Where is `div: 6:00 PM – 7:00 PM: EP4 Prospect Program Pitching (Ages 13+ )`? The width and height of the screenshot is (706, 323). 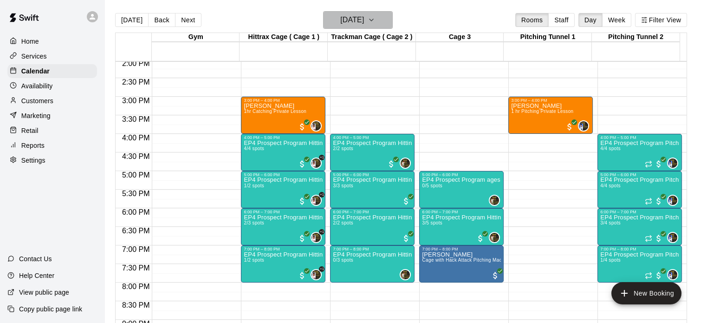
div: 6:00 PM – 7:00 PM: EP4 Prospect Program Pitching (Ages 13+ ) is located at coordinates (640, 227).